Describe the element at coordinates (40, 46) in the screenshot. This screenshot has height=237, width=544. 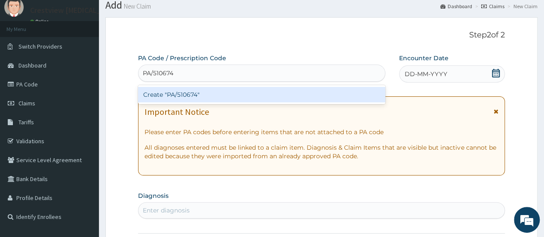
I see `span: Switch Providers` at that location.